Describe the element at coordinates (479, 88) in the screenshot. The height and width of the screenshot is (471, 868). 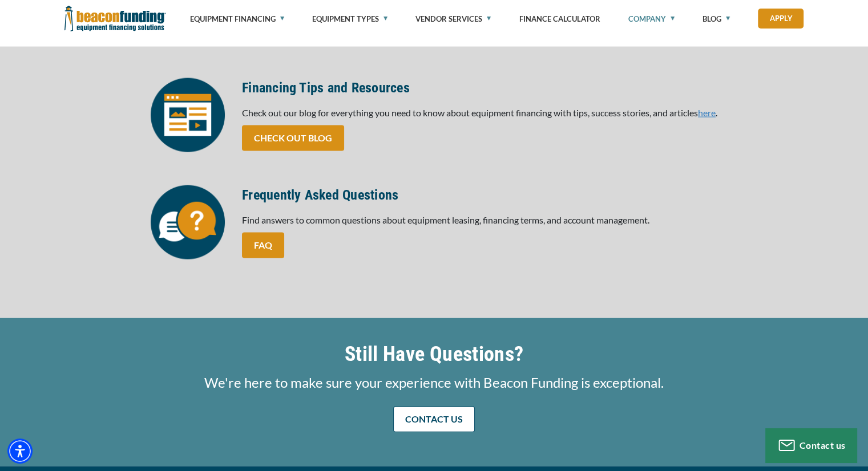
I see `h4: Financing Tips and Resources` at that location.